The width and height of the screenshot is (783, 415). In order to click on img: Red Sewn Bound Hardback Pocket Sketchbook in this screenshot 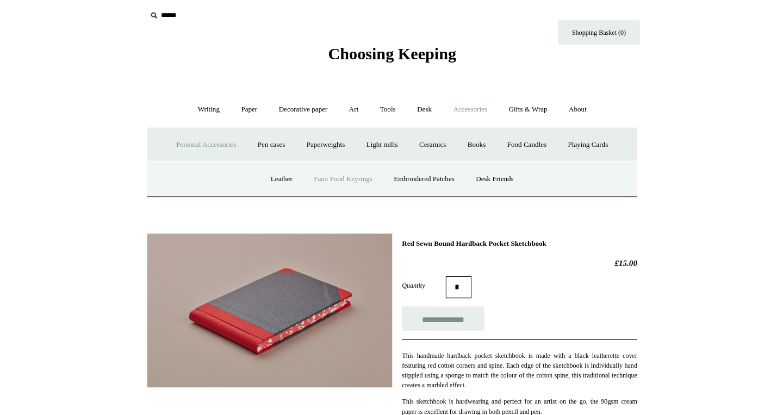, I will do `click(270, 308)`.